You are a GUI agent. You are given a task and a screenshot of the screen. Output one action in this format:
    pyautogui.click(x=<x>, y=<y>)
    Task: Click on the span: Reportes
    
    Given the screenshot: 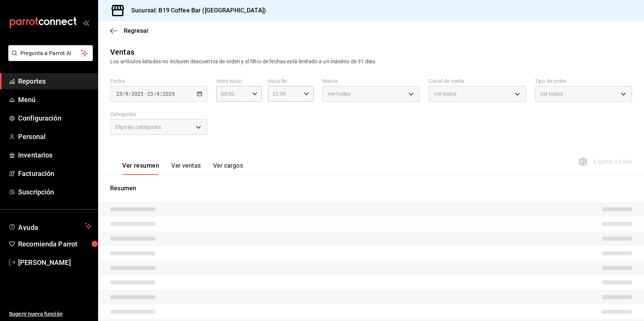 What is the action you would take?
    pyautogui.click(x=55, y=81)
    